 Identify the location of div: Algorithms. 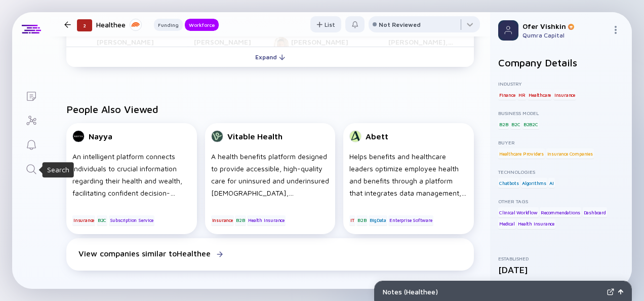
(534, 183).